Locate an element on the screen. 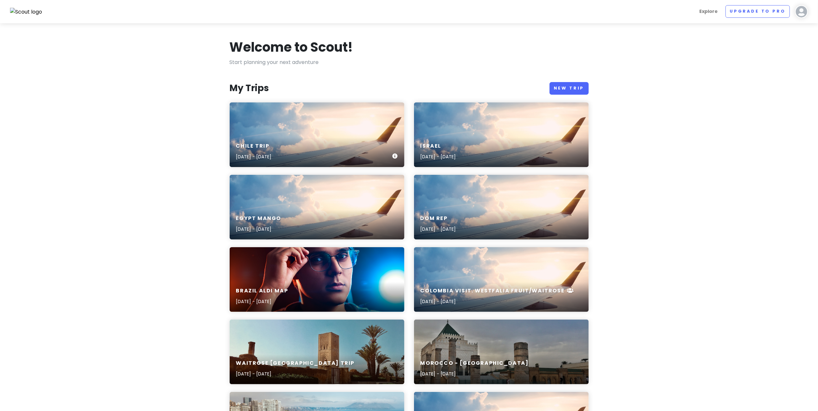  a: Upgrade to Pro is located at coordinates (758, 11).